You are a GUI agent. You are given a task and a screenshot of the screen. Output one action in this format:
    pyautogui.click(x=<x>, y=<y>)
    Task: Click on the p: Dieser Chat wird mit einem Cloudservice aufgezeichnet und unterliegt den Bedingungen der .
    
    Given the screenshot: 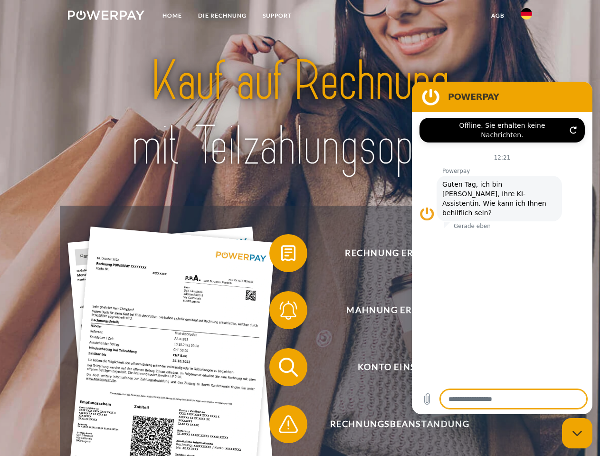 What is the action you would take?
    pyautogui.click(x=90, y=49)
    